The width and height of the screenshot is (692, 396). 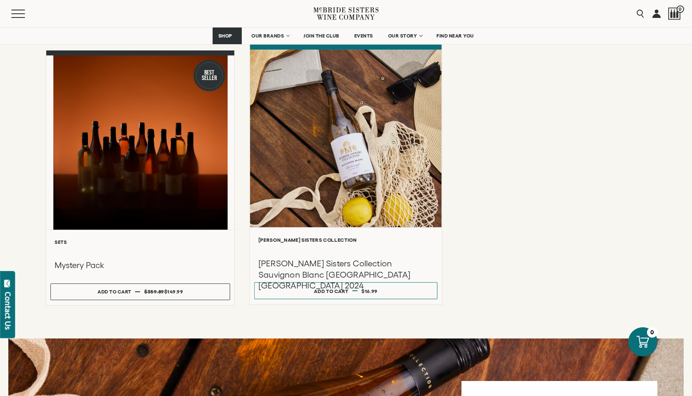 I want to click on div: 0, so click(x=652, y=332).